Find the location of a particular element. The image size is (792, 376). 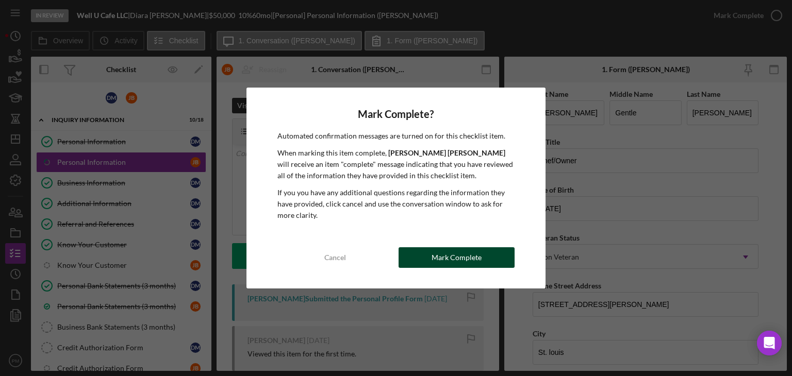

div: Cancel is located at coordinates (335, 258).